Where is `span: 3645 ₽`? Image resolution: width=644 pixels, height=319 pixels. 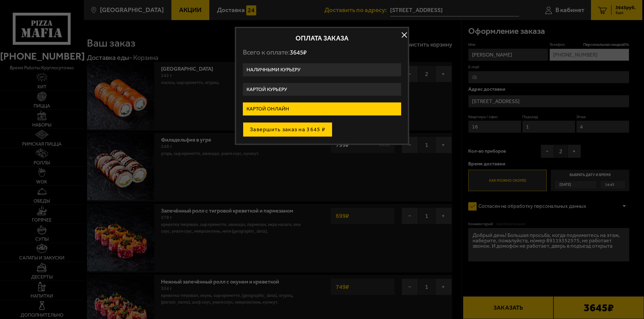 span: 3645 ₽ is located at coordinates (298, 52).